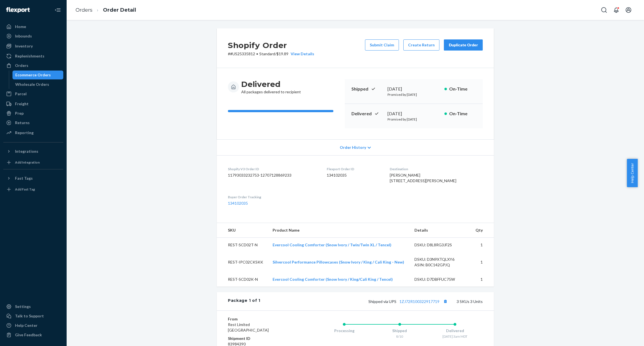 This screenshot has width=644, height=346. I want to click on a: Returns, so click(33, 123).